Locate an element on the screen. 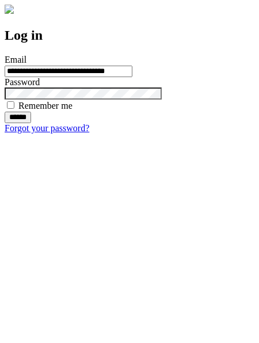 The width and height of the screenshot is (259, 343). h2: Log in is located at coordinates (129, 35).